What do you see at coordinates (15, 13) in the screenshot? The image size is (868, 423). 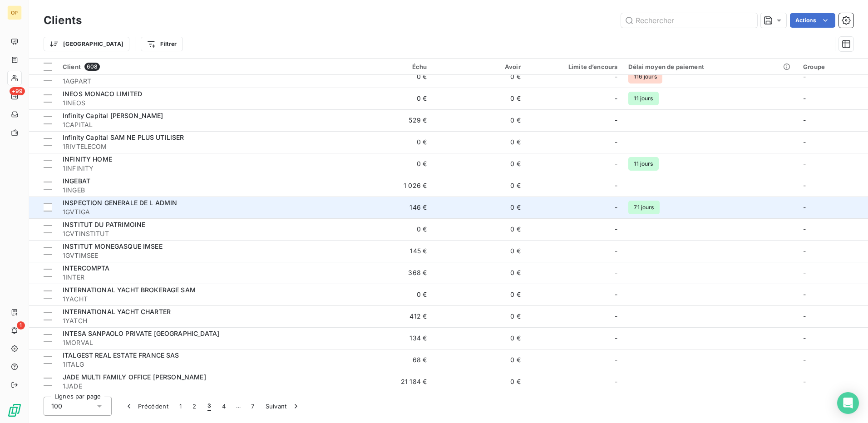 I see `div: OP` at bounding box center [15, 13].